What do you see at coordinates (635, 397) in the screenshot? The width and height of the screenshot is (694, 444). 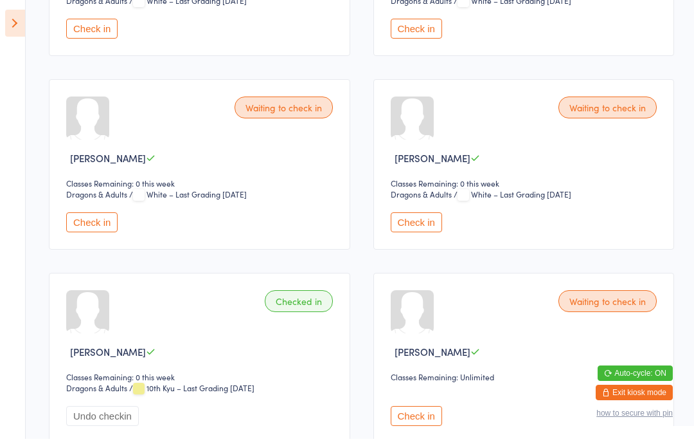 I see `button: Exit kiosk mode` at bounding box center [635, 397].